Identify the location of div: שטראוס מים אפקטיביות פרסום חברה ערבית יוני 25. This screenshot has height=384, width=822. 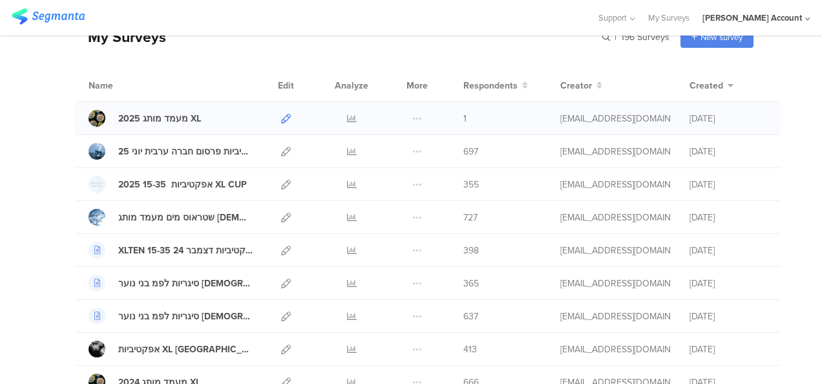
(185, 151).